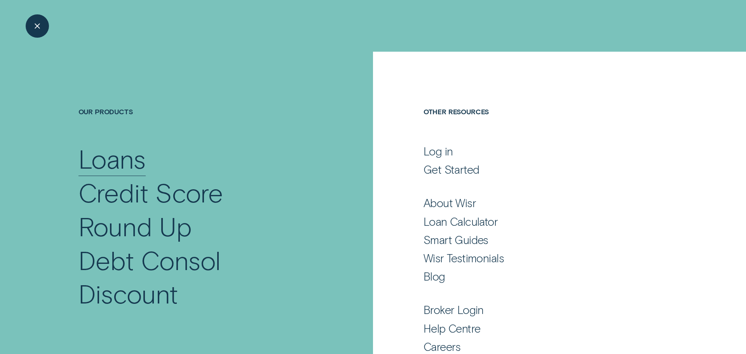 The width and height of the screenshot is (746, 354). I want to click on a: Loan Calculator, so click(545, 221).